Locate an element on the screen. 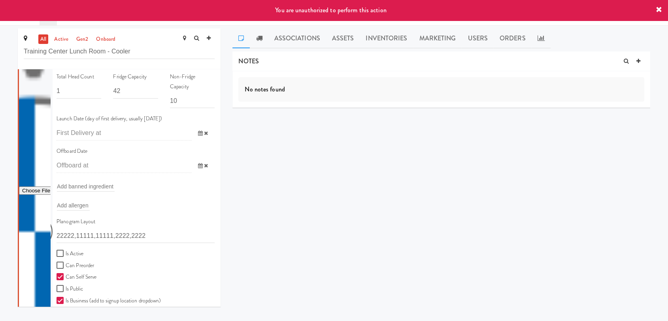 Image resolution: width=668 pixels, height=321 pixels. label: Can Self Serve is located at coordinates (76, 277).